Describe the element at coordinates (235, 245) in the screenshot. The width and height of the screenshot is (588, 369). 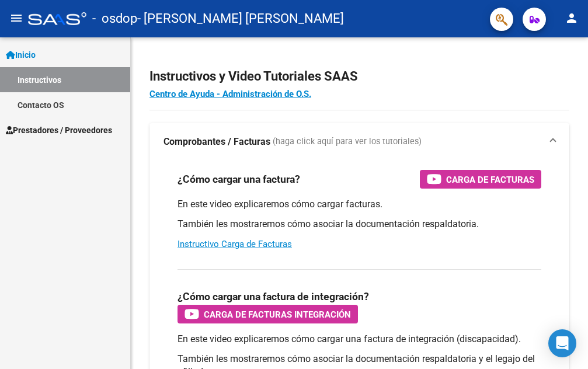
I see `a: Instructivo Carga de Facturas` at that location.